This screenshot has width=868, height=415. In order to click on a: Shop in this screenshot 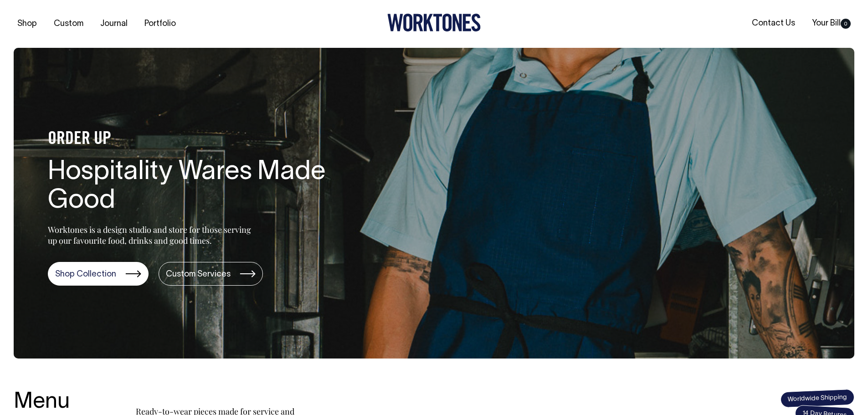, I will do `click(27, 24)`.